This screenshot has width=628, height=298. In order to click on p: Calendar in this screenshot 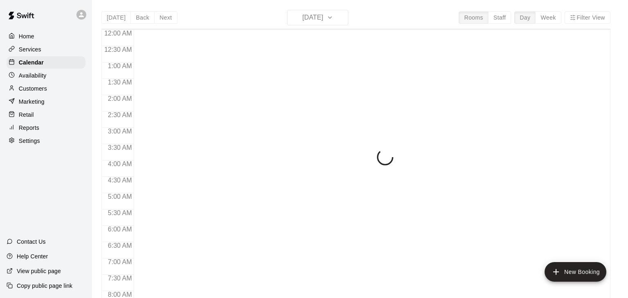, I will do `click(31, 63)`.